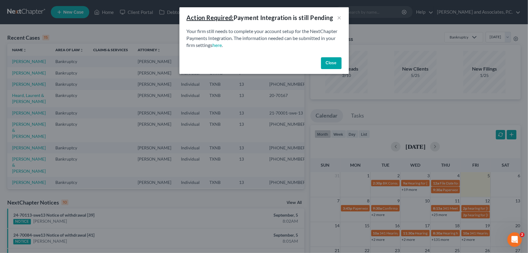  Describe the element at coordinates (217, 45) in the screenshot. I see `a: here` at that location.